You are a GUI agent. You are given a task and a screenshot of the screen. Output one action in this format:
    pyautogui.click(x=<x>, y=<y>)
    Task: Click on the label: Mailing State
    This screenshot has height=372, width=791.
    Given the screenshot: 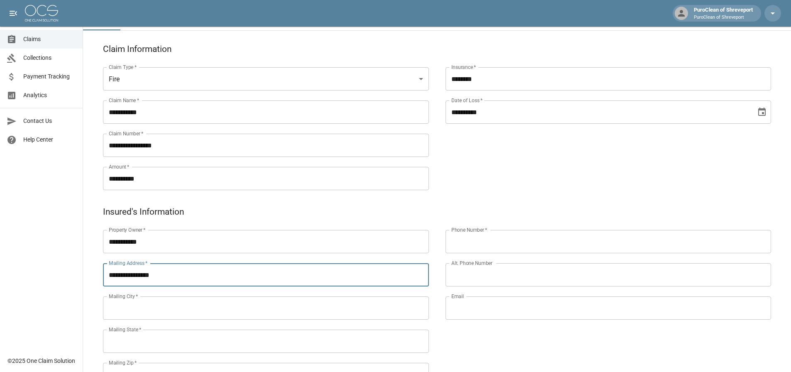 What is the action you would take?
    pyautogui.click(x=125, y=329)
    